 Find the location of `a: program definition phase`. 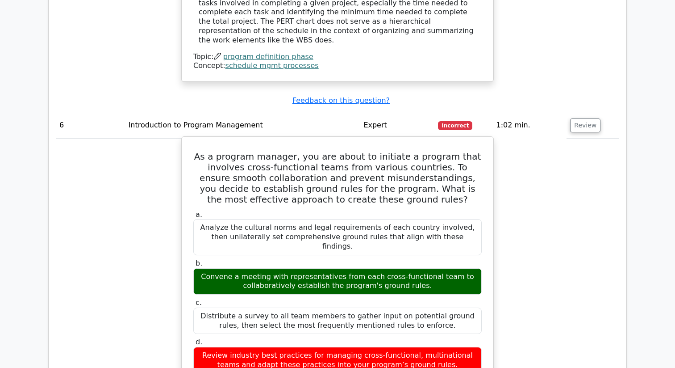

a: program definition phase is located at coordinates (268, 56).